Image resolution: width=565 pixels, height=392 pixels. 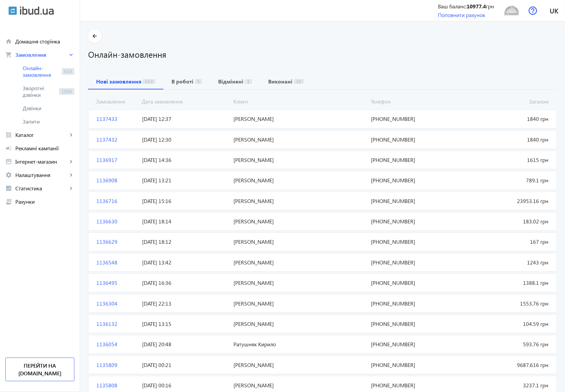 I want to click on span: 1135808, so click(x=116, y=385).